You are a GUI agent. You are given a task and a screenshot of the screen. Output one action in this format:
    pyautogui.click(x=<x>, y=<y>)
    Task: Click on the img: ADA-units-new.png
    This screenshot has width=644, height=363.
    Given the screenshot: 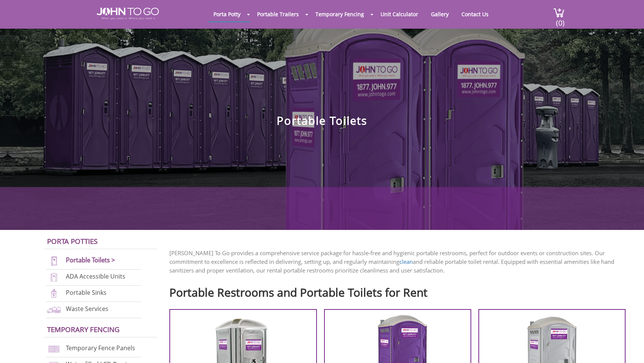 What is the action you would take?
    pyautogui.click(x=54, y=277)
    